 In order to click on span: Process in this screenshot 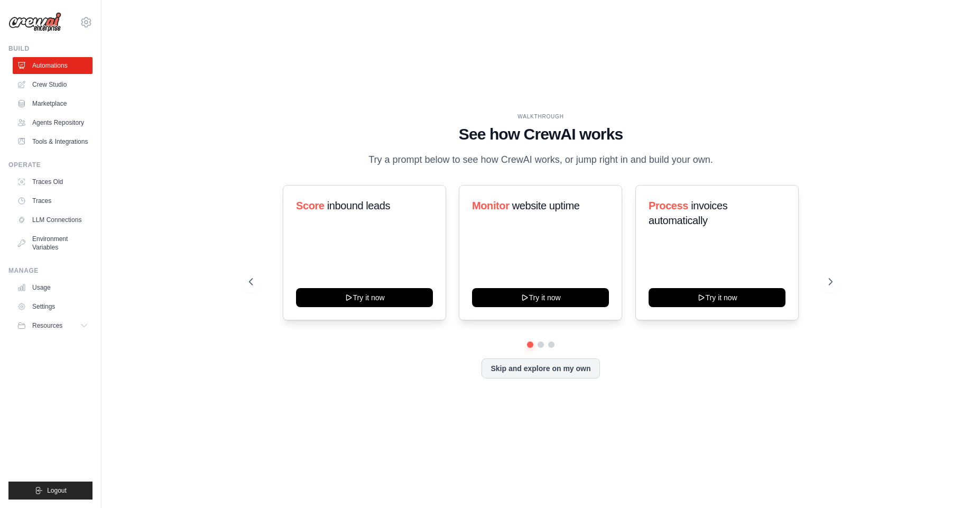, I will do `click(668, 206)`.